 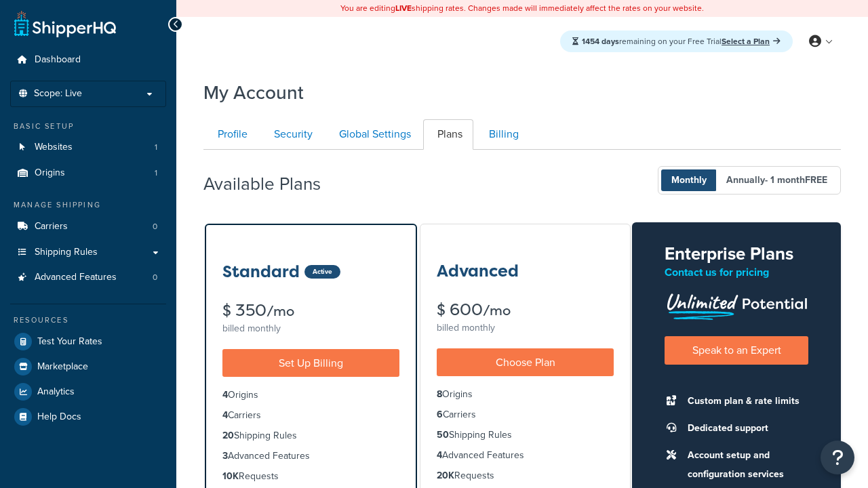 What do you see at coordinates (445, 475) in the screenshot?
I see `strong: 20K` at bounding box center [445, 475].